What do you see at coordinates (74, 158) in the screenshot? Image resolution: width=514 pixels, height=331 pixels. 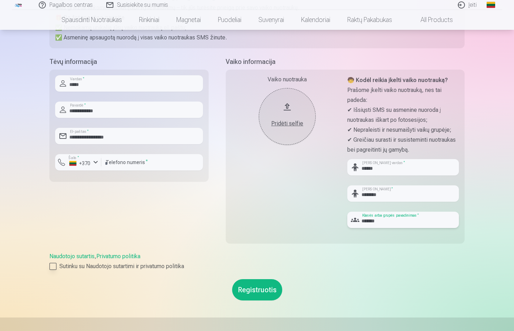 I see `label: Šalis` at bounding box center [74, 158].